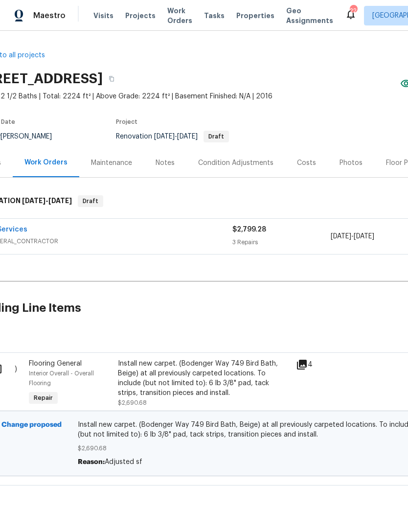 Image resolution: width=408 pixels, height=532 pixels. I want to click on div: Maintenance, so click(111, 163).